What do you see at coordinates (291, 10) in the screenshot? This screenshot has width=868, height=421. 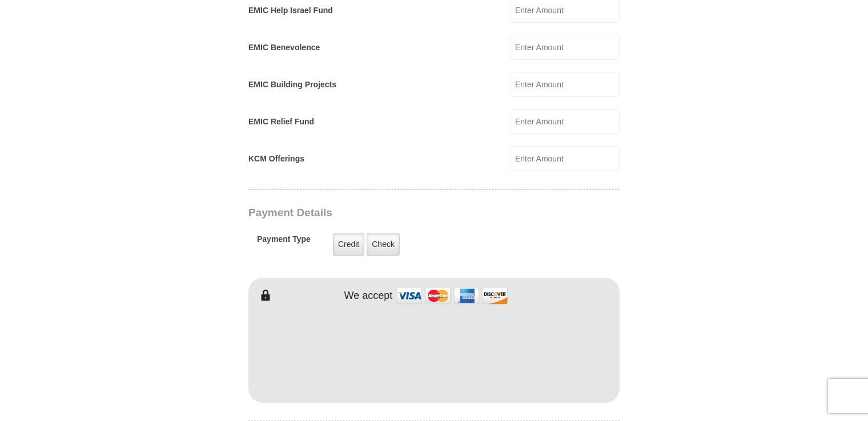 I see `label: EMIC Help Israel Fund` at bounding box center [291, 10].